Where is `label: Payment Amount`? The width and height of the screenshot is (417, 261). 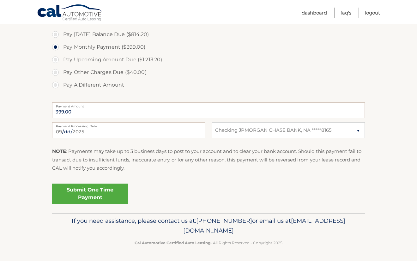
label: Payment Amount is located at coordinates (208, 105).